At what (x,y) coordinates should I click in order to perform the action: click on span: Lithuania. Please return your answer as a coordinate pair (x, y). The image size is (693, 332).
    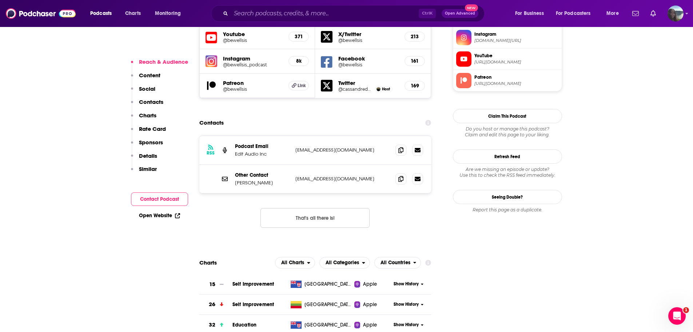
    Looking at the image, I should click on (328, 304).